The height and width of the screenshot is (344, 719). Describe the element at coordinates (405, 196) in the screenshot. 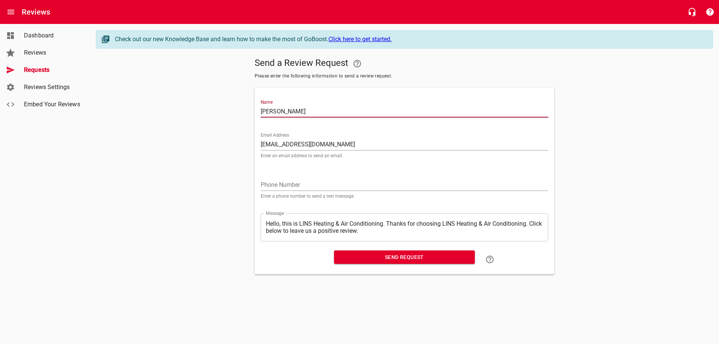

I see `p: Enter a phone number to send a text message.` at that location.